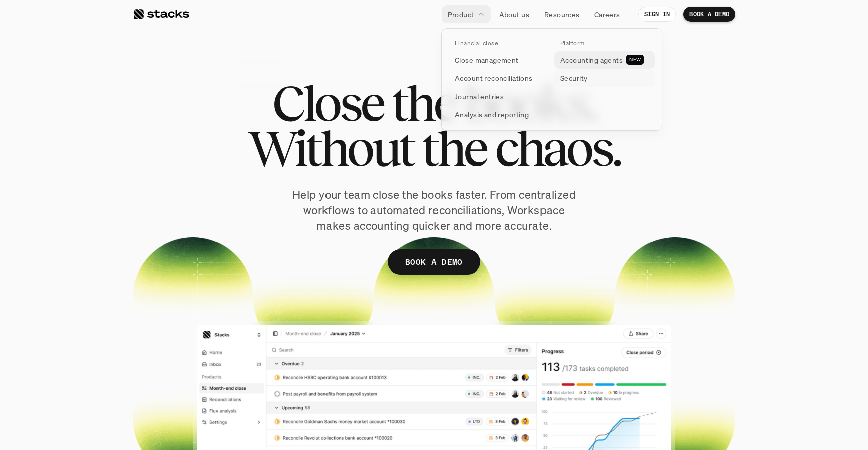 The image size is (868, 450). I want to click on a: Journal entries, so click(499, 96).